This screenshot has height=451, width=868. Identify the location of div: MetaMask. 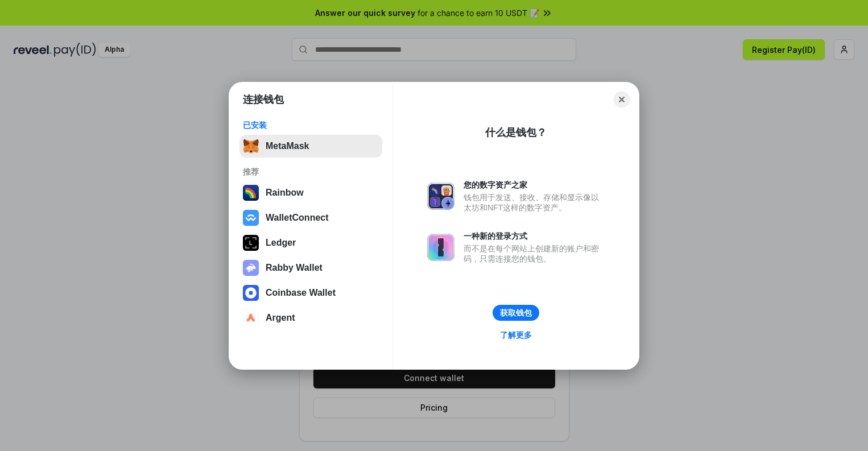
(287, 146).